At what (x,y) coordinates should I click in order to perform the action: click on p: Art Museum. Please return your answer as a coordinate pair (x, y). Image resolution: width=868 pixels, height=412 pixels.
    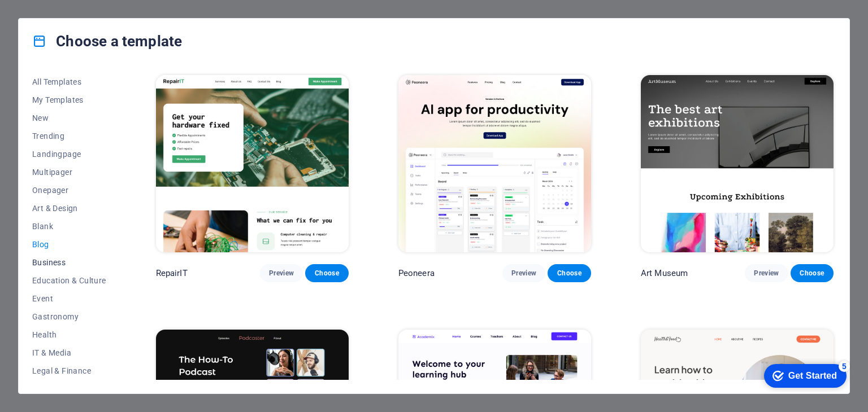
    Looking at the image, I should click on (664, 273).